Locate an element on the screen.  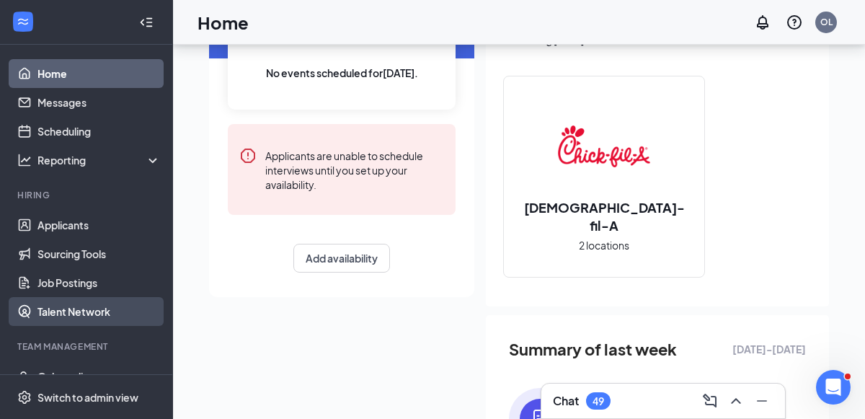
div: Team Management is located at coordinates (87, 346).